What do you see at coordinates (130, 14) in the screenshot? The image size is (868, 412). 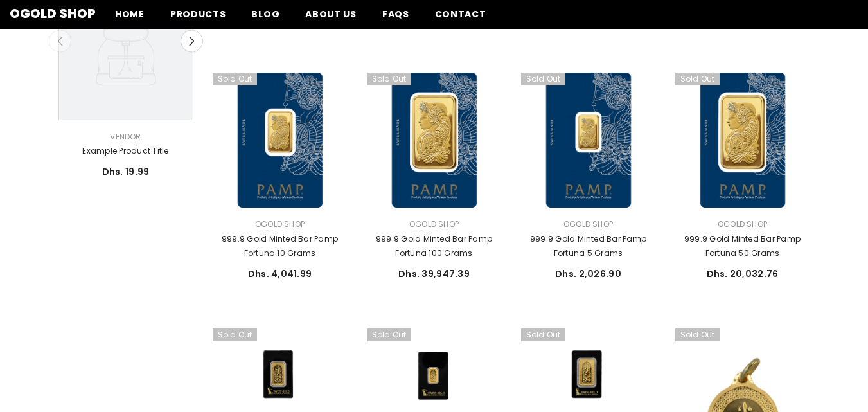 I see `span: Home` at bounding box center [130, 14].